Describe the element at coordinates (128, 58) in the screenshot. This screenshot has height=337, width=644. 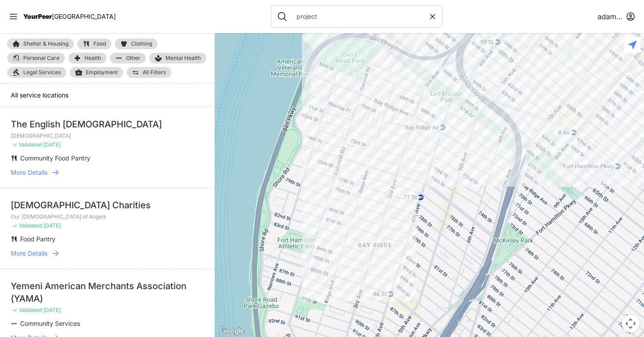
I see `a: Other` at that location.